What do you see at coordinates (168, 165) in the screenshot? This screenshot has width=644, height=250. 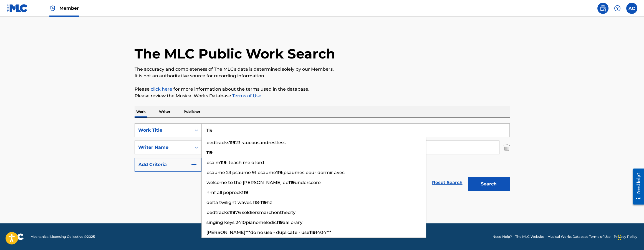 I see `button: Add Criteria` at bounding box center [168, 165].